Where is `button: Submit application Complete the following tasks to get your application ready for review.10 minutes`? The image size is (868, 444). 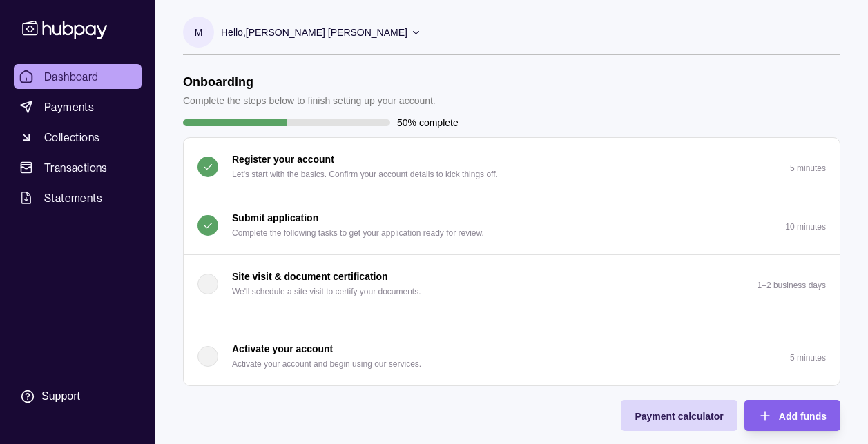 button: Submit application Complete the following tasks to get your application ready for review.10 minutes is located at coordinates (511, 226).